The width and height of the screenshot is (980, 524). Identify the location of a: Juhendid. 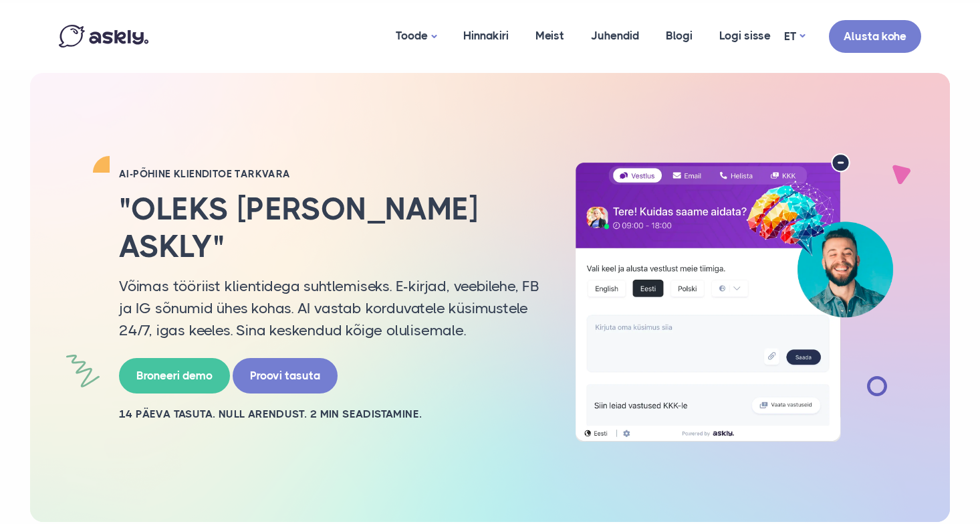
(615, 36).